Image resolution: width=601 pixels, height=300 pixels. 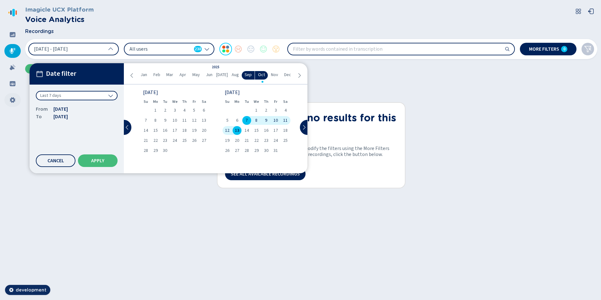 I want to click on span: 31, so click(x=276, y=151).